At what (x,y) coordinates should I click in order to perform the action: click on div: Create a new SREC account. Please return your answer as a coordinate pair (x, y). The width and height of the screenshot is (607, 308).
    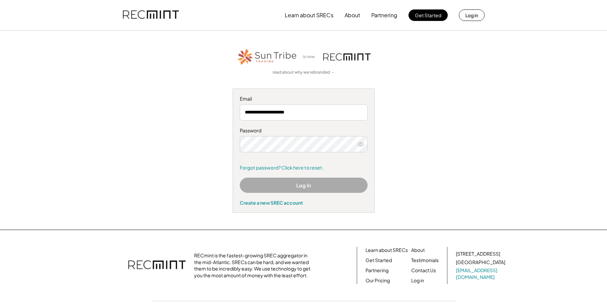
    Looking at the image, I should click on (304, 203).